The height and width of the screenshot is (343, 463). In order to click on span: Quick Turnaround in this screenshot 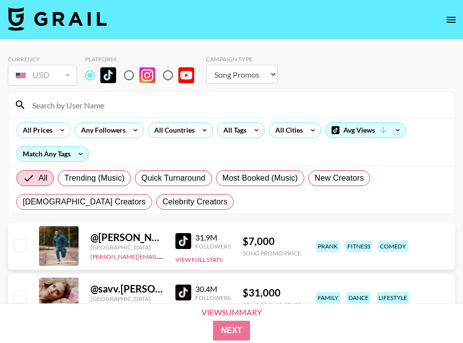, I will do `click(174, 178)`.